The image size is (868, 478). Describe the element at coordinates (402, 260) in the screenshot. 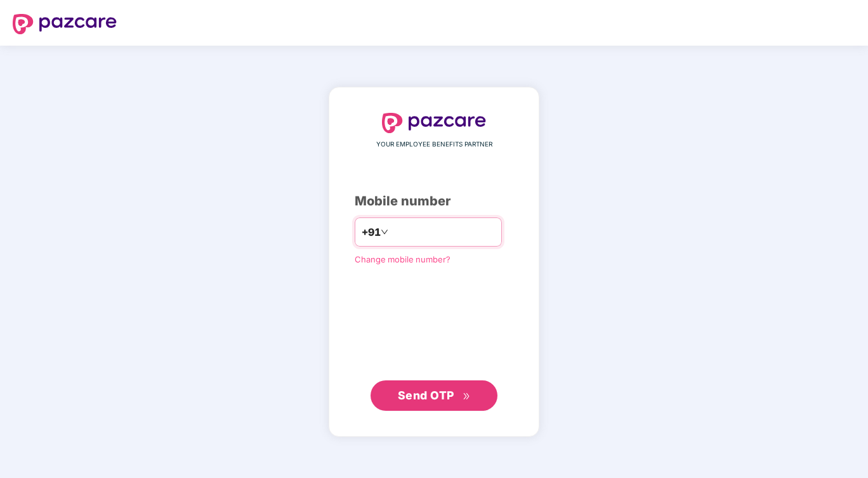

I see `a: Change mobile number?` at that location.